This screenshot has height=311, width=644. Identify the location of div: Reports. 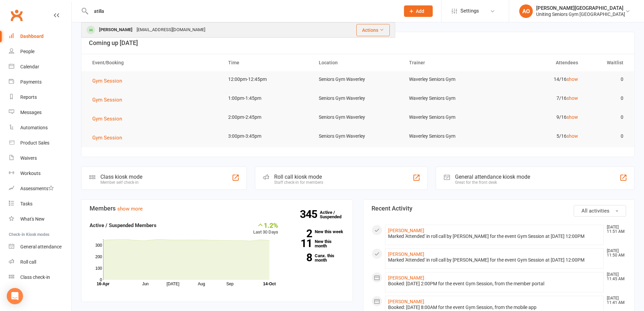
(29, 97).